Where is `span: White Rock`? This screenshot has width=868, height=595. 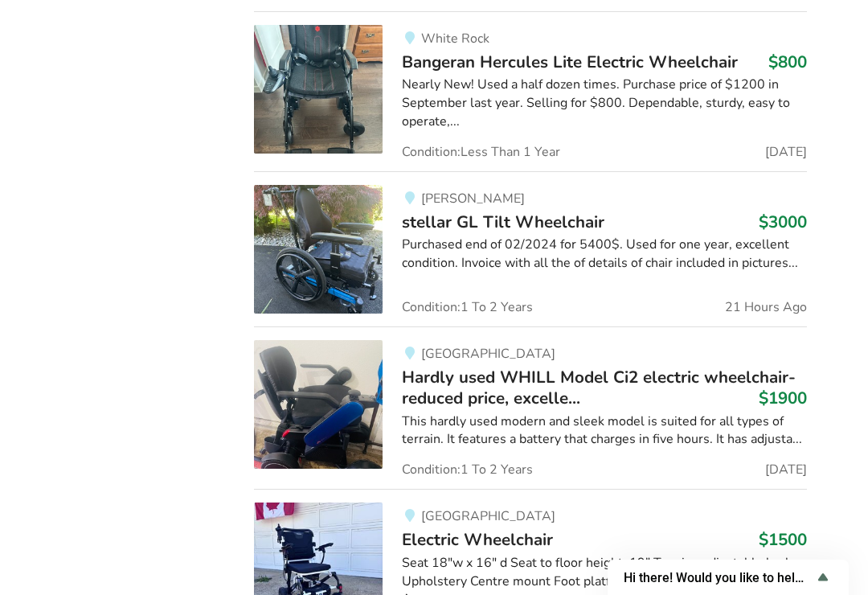 span: White Rock is located at coordinates (455, 39).